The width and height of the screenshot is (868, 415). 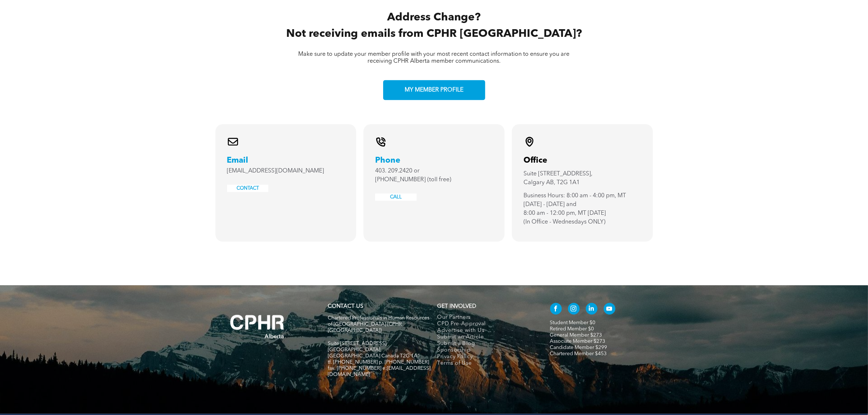 What do you see at coordinates (345, 307) in the screenshot?
I see `strong: CONTACT US` at bounding box center [345, 307].